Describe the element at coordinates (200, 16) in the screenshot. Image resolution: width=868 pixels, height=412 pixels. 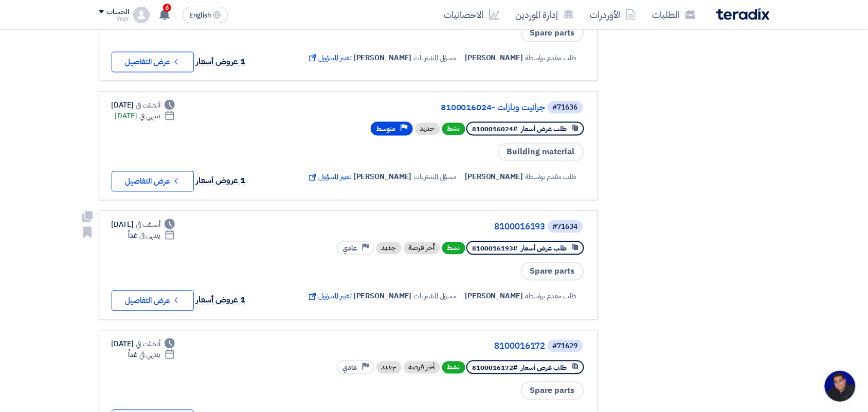
I see `span: English` at that location.